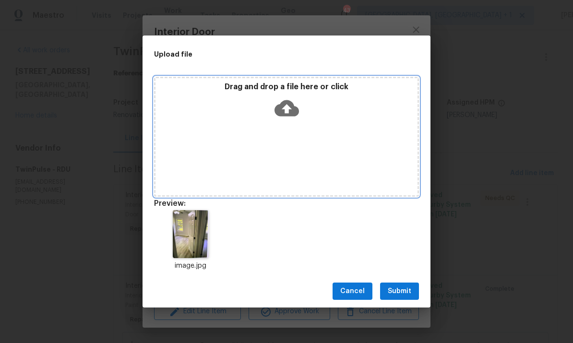 The height and width of the screenshot is (343, 573). What do you see at coordinates (352, 291) in the screenshot?
I see `button: Cancel` at bounding box center [352, 291].